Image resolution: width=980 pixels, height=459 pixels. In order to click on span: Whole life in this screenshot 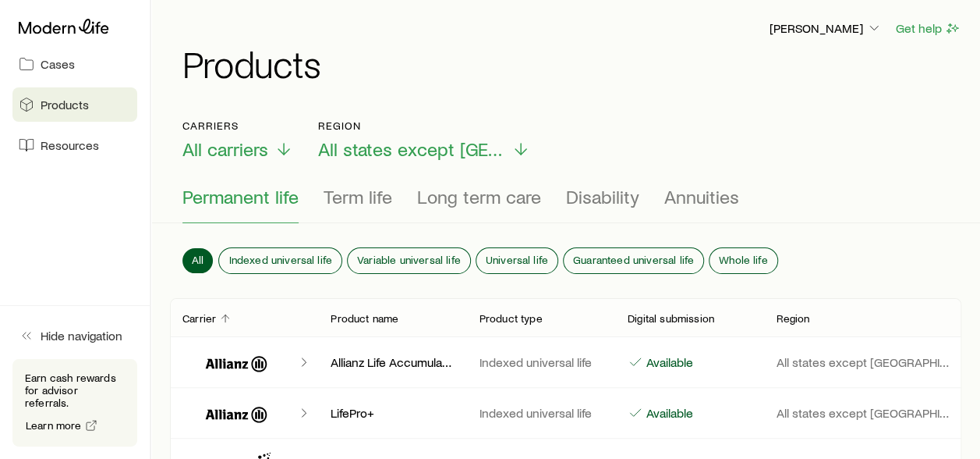, I will do `click(743, 260)`.